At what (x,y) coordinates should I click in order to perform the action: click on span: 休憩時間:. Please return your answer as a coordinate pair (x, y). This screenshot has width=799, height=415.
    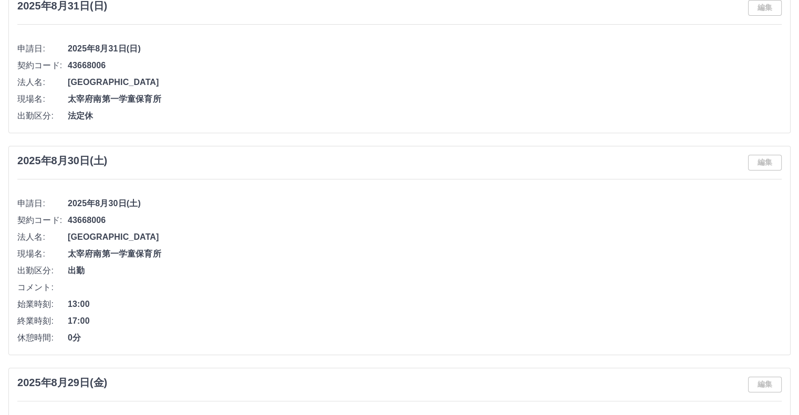
    Looking at the image, I should click on (43, 338).